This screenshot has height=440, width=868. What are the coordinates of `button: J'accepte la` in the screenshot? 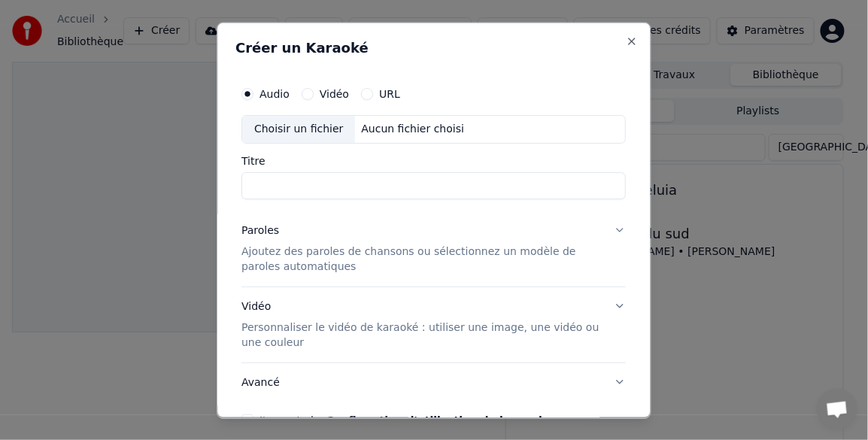 It's located at (445, 419).